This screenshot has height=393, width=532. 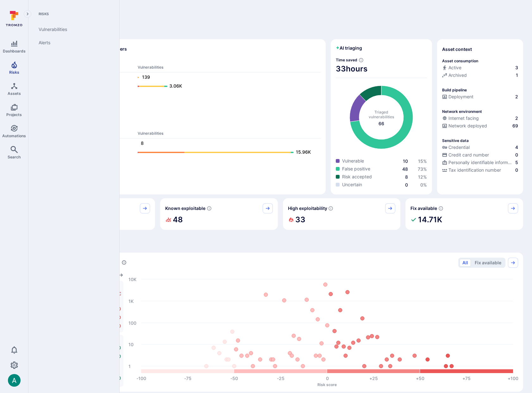 What do you see at coordinates (353, 161) in the screenshot?
I see `span: Vulnerable` at bounding box center [353, 161].